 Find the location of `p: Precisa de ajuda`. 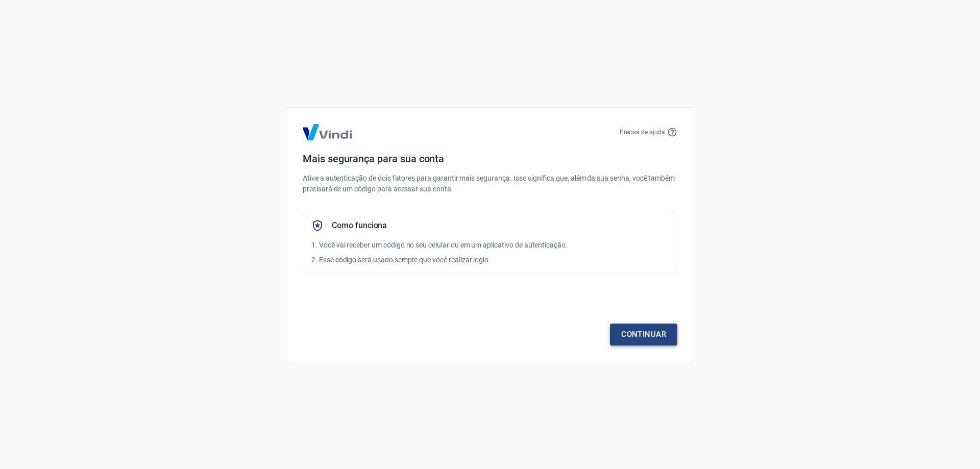

p: Precisa de ajuda is located at coordinates (643, 133).